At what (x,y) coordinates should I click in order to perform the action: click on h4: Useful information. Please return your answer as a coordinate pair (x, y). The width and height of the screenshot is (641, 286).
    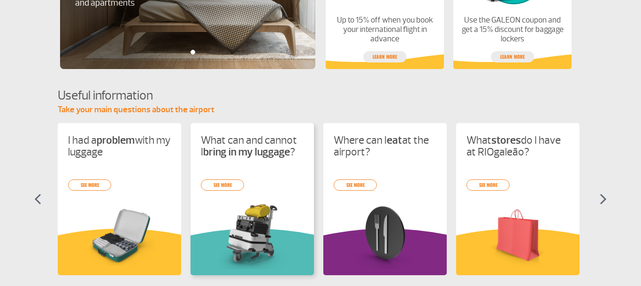
    Looking at the image, I should click on (320, 95).